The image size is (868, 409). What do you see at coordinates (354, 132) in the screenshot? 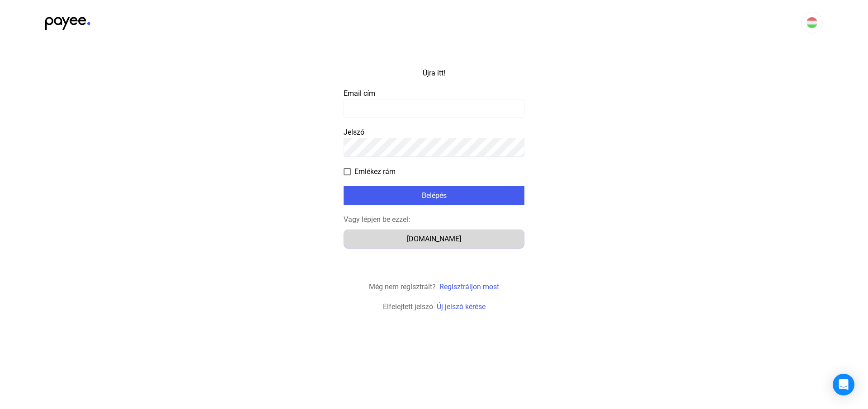
I see `font: Jelszó` at bounding box center [354, 132].